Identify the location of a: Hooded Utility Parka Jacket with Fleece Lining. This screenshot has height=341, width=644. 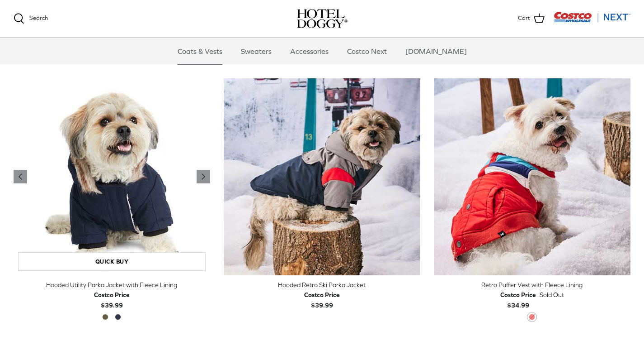
(111, 177).